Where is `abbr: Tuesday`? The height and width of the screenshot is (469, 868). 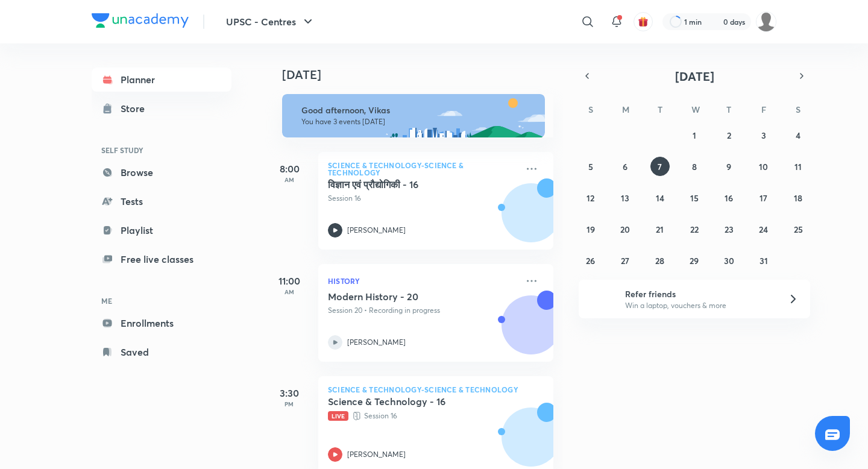
abbr: Tuesday is located at coordinates (661, 109).